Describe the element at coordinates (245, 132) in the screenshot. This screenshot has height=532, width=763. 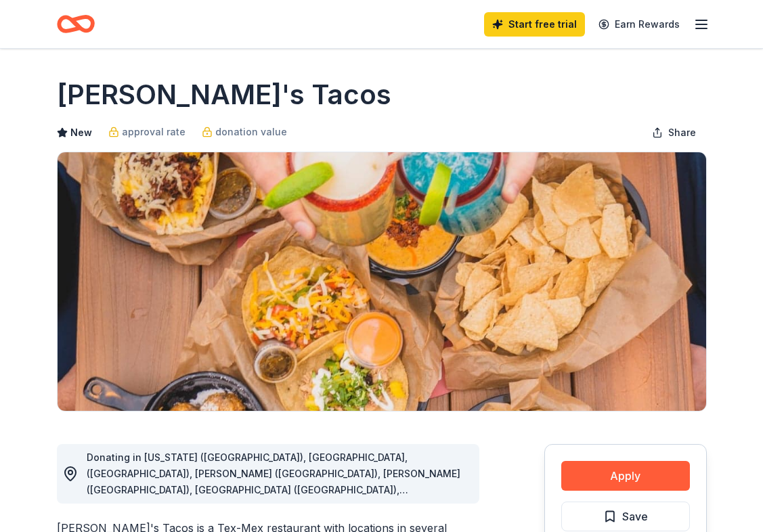
I see `a: donation value` at that location.